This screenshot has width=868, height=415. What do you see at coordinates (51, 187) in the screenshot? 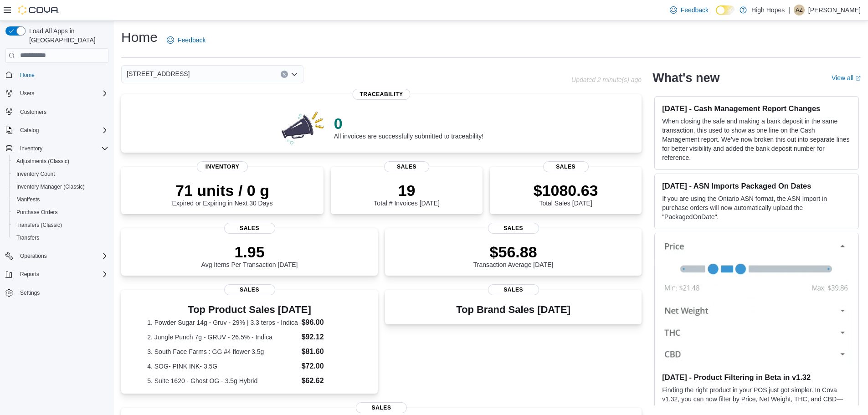
I see `a: Inventory Manager (Classic)` at bounding box center [51, 187].